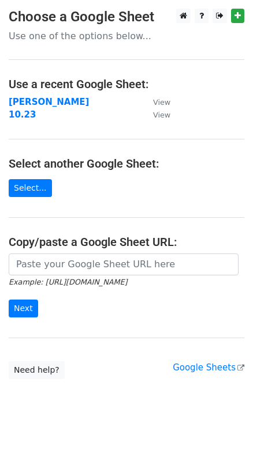 Image resolution: width=253 pixels, height=462 pixels. I want to click on h4: Use a recent Google Sheet:, so click(126, 84).